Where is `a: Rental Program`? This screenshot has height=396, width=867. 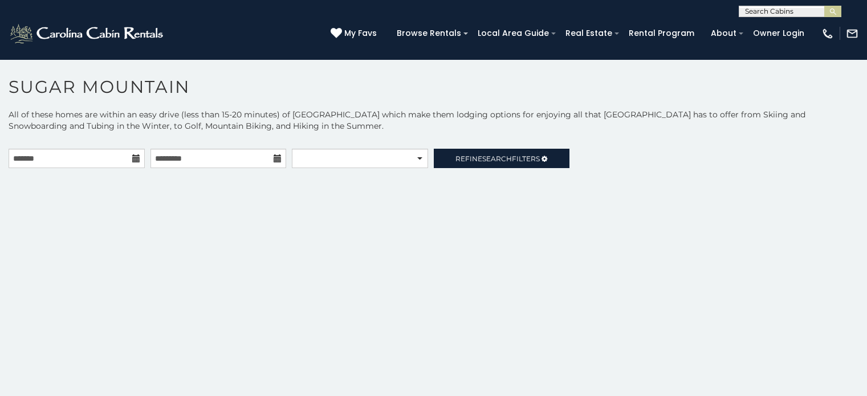
a: Rental Program is located at coordinates (661, 33).